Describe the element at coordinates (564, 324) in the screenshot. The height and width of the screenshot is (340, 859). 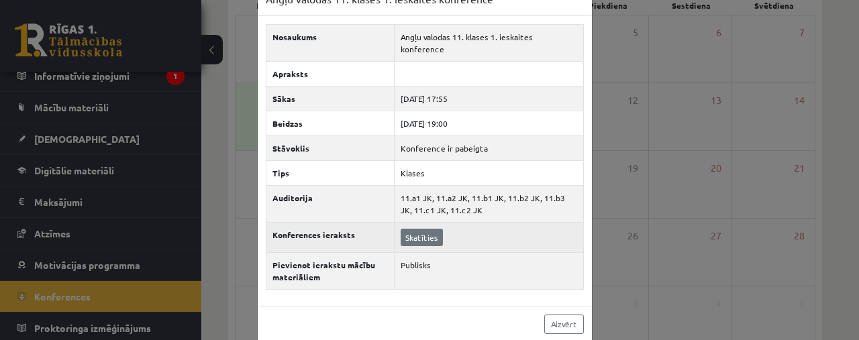
I see `a: Aizvērt` at that location.